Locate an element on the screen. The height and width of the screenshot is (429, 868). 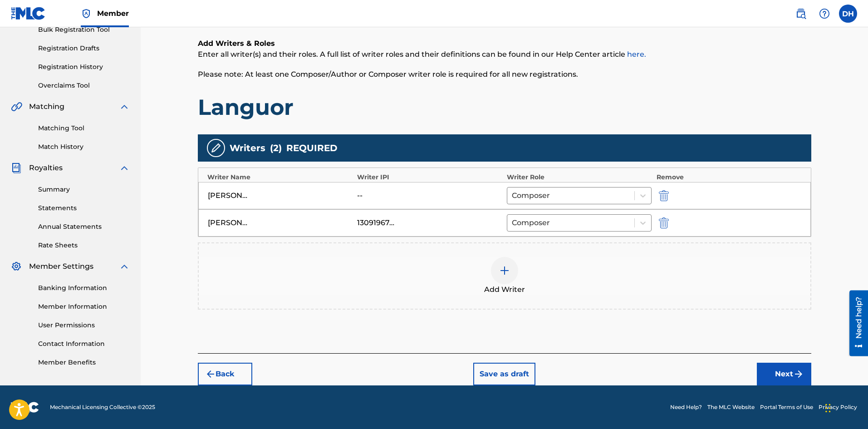
a: Registration History is located at coordinates (84, 67).